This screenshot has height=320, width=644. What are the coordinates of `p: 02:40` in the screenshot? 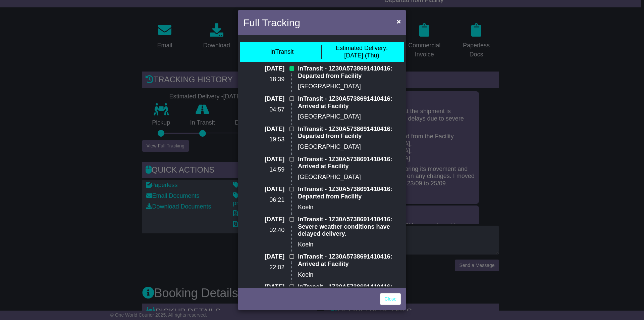 It's located at (264, 230).